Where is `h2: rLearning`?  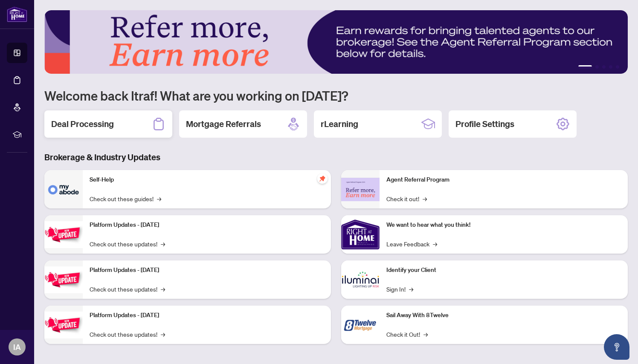 h2: rLearning is located at coordinates (339, 124).